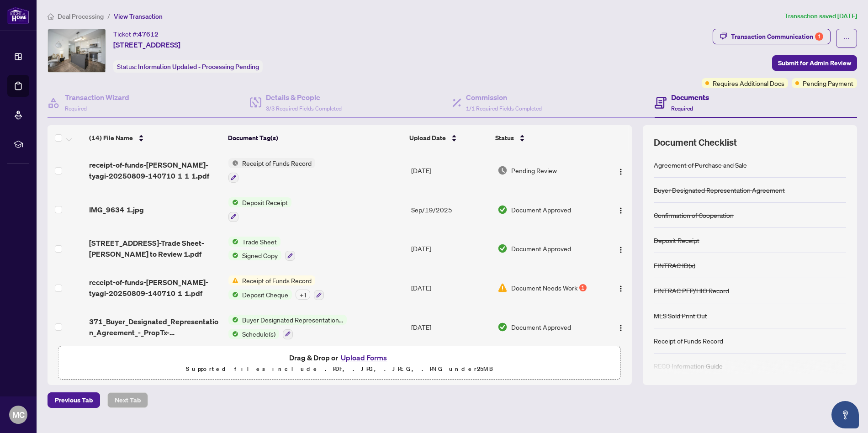 This screenshot has height=433, width=868. Describe the element at coordinates (303, 295) in the screenshot. I see `div: + 1` at that location.